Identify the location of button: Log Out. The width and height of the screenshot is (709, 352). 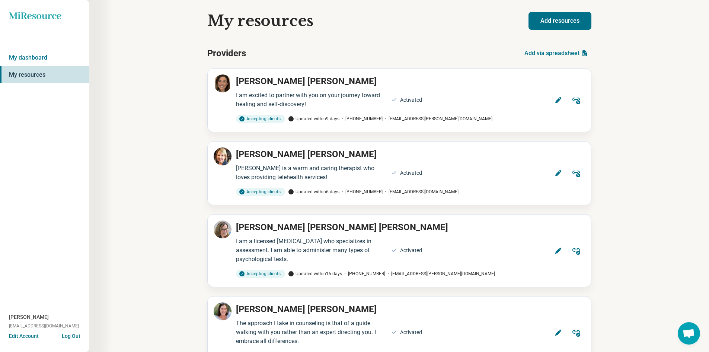
(71, 335).